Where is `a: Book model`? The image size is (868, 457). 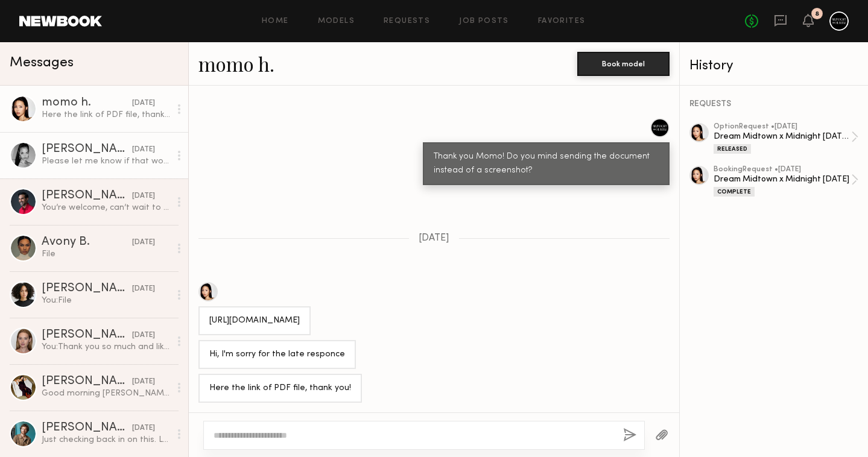
a: Book model is located at coordinates (623, 62).